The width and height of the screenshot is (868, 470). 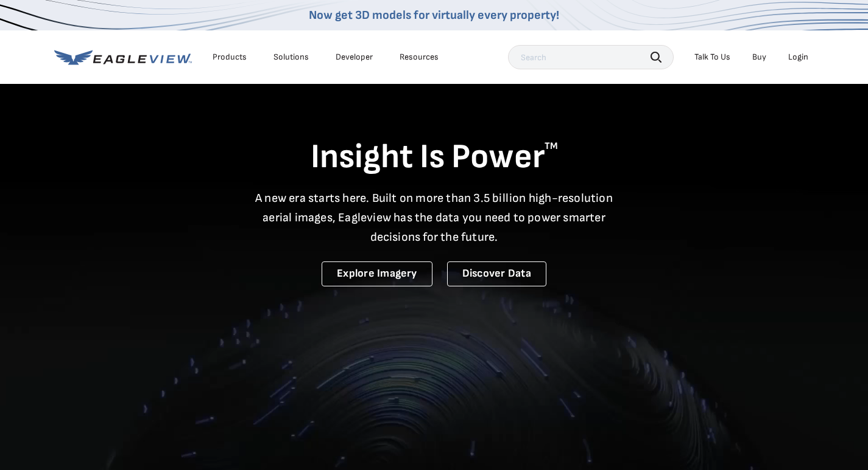 I want to click on div: Resources, so click(x=419, y=57).